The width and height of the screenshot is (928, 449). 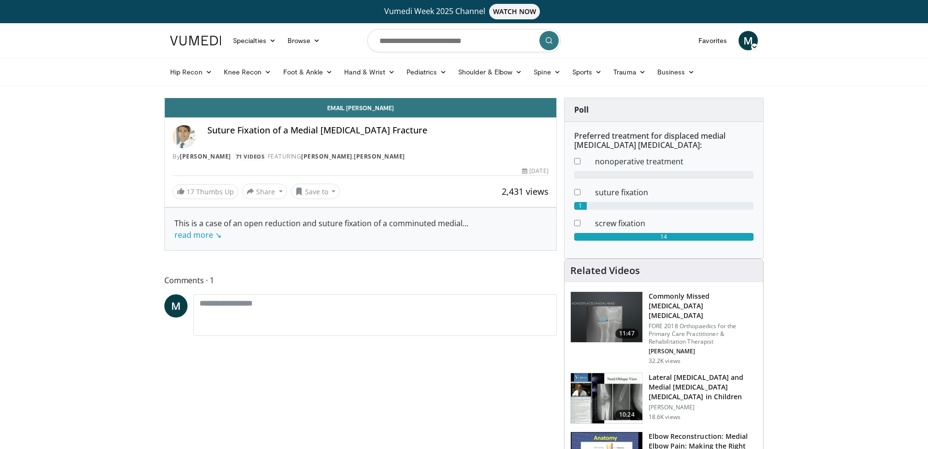 What do you see at coordinates (580, 206) in the screenshot?
I see `div: 1` at bounding box center [580, 206].